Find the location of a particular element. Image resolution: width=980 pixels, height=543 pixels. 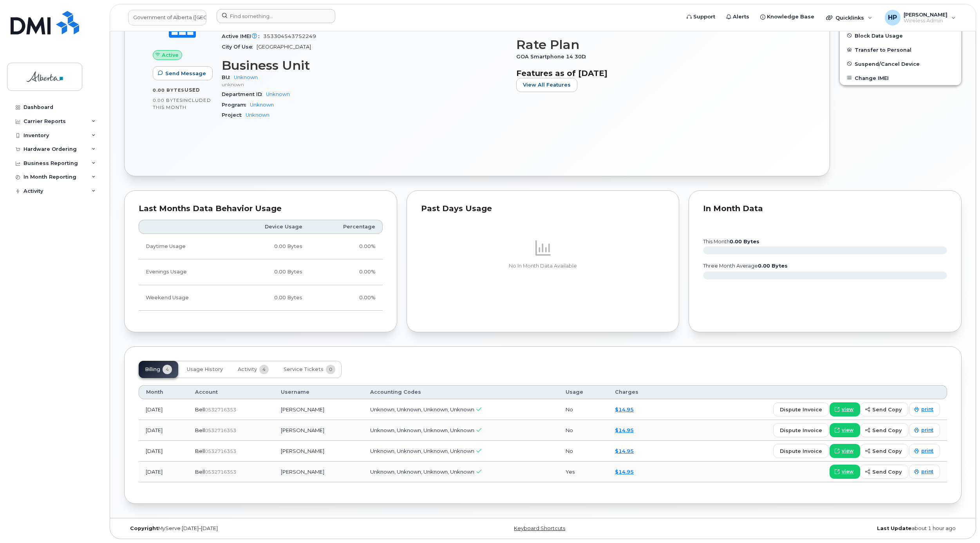

span: Quicklinks is located at coordinates (850, 17).